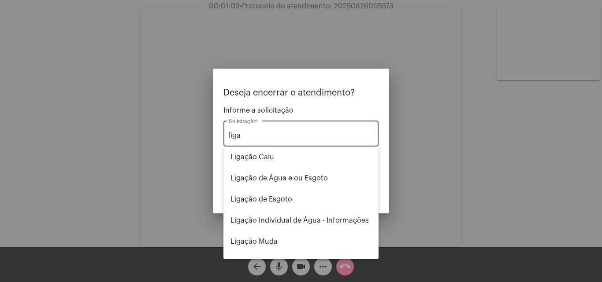 Image resolution: width=602 pixels, height=282 pixels. Describe the element at coordinates (301, 136) in the screenshot. I see `input: Buscar solicitação` at that location.